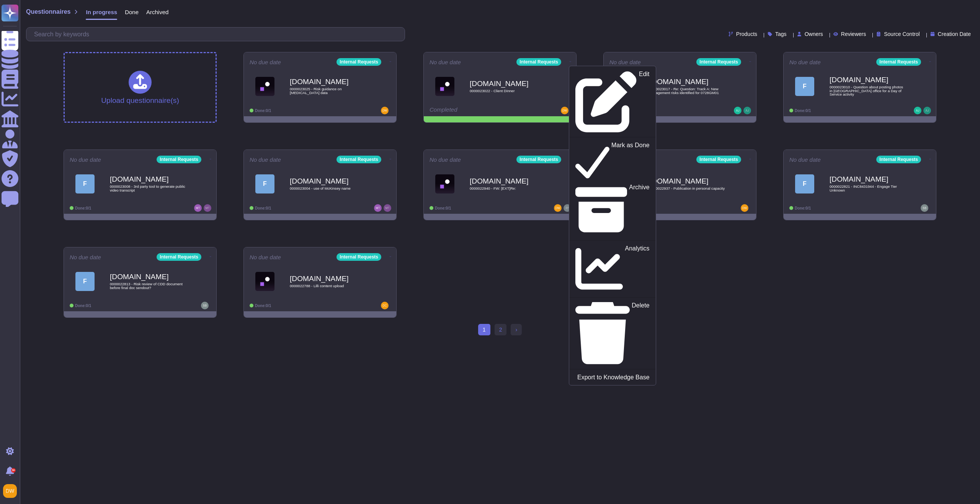 Image resolution: width=980 pixels, height=504 pixels. Describe the element at coordinates (148, 286) in the screenshot. I see `span: 0000022813 - Risk review of CDD document before final doc sendout?` at that location.